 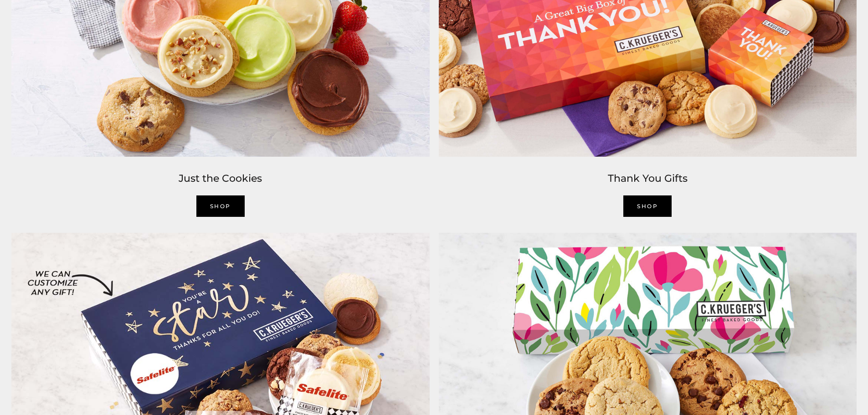 What do you see at coordinates (648, 178) in the screenshot?
I see `h2: Thank You Gifts` at bounding box center [648, 178].